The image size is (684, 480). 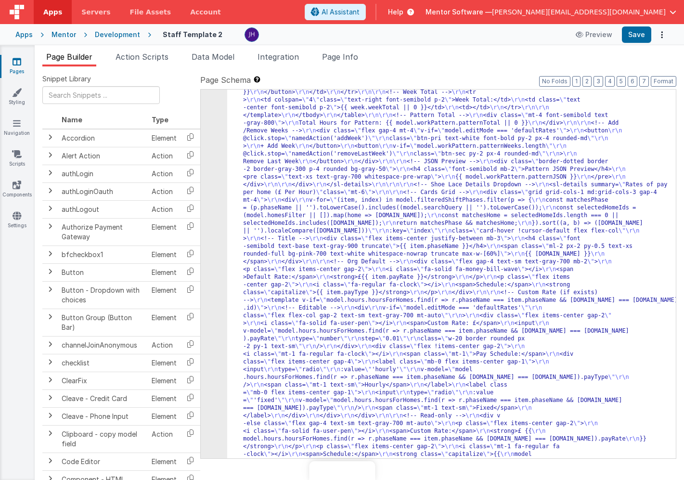 What do you see at coordinates (103, 156) in the screenshot?
I see `td: Alert Action` at bounding box center [103, 156].